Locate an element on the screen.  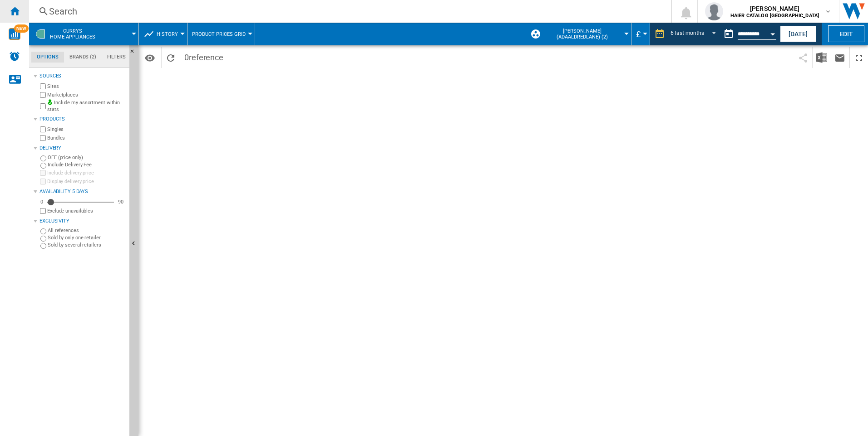
label: Sold by only one retailer is located at coordinates (87, 238).